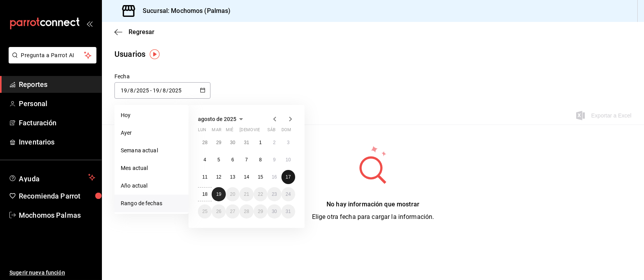  Describe the element at coordinates (232, 160) in the screenshot. I see `button: 6 de agosto de 2025` at that location.